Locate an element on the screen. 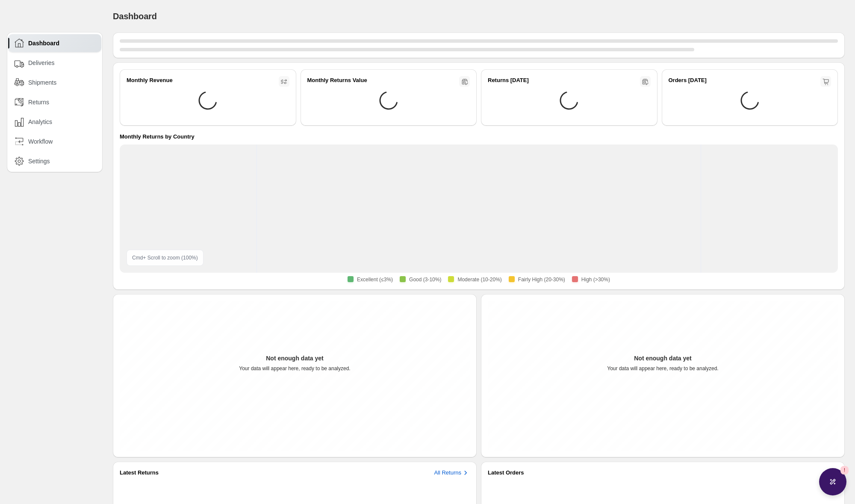 The height and width of the screenshot is (504, 855). span: Moderate (10-20%) is located at coordinates (479, 280).